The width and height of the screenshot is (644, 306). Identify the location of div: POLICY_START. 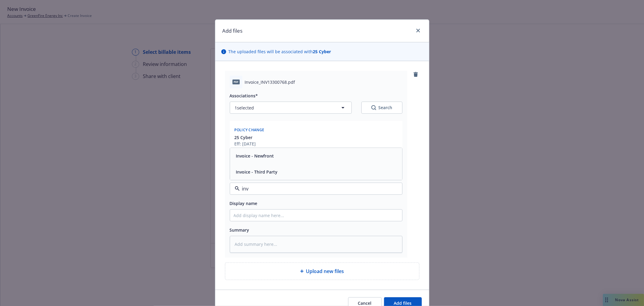
(249, 150).